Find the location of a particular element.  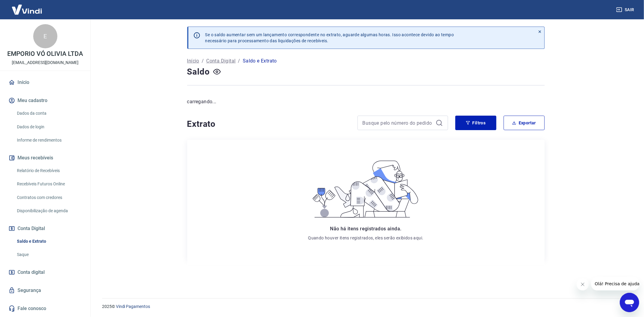

span: Conta digital is located at coordinates (31, 272).